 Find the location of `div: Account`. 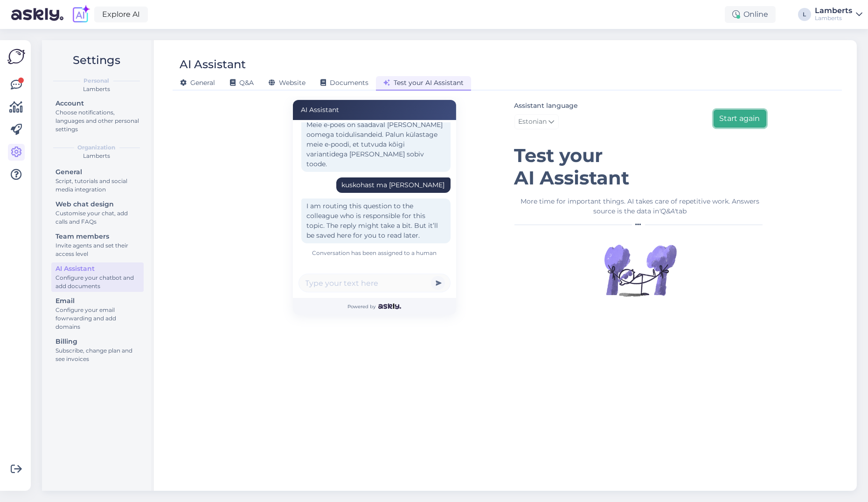

div: Account is located at coordinates (97, 103).